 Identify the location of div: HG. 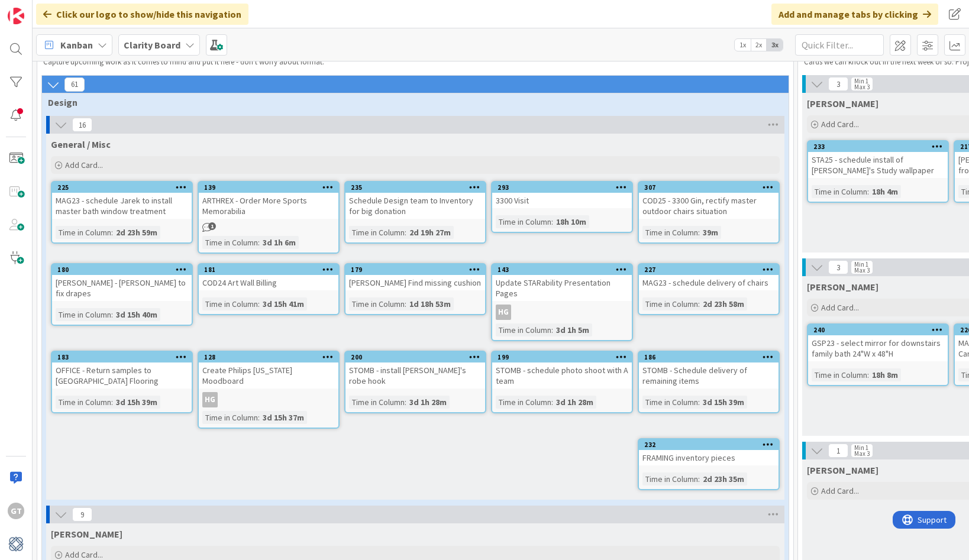
(210, 400).